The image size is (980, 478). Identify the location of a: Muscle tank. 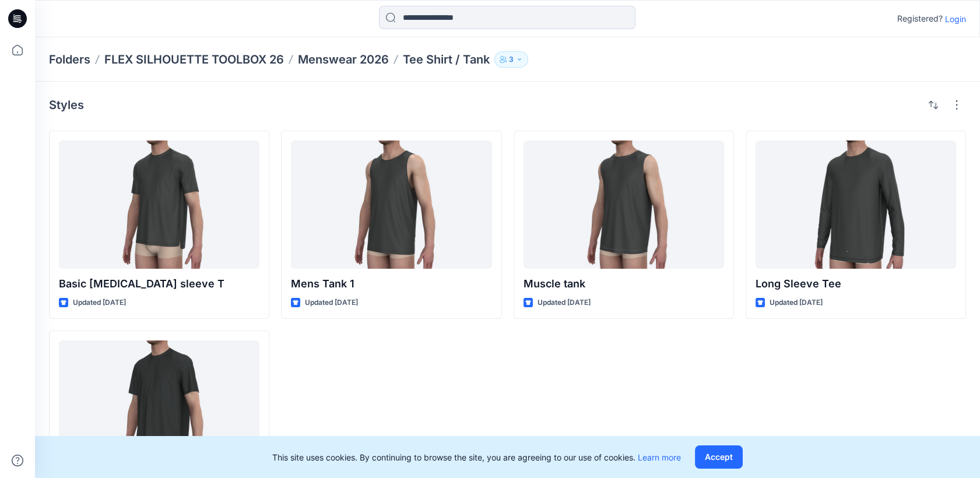
(624, 205).